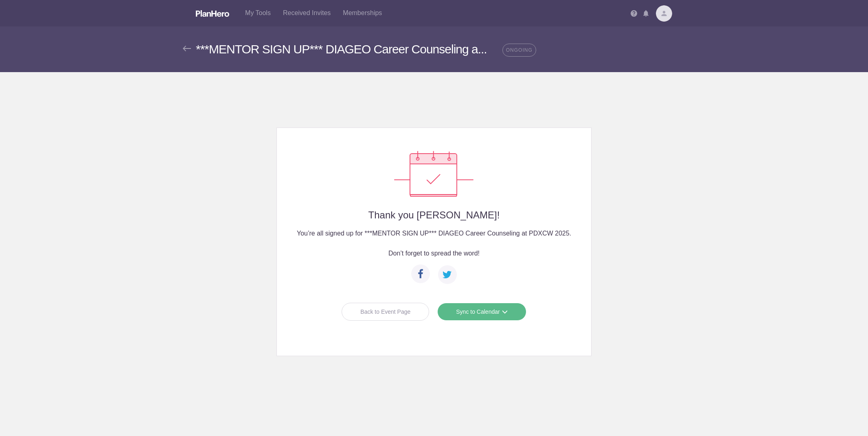  I want to click on img: Logo white planhero, so click(213, 14).